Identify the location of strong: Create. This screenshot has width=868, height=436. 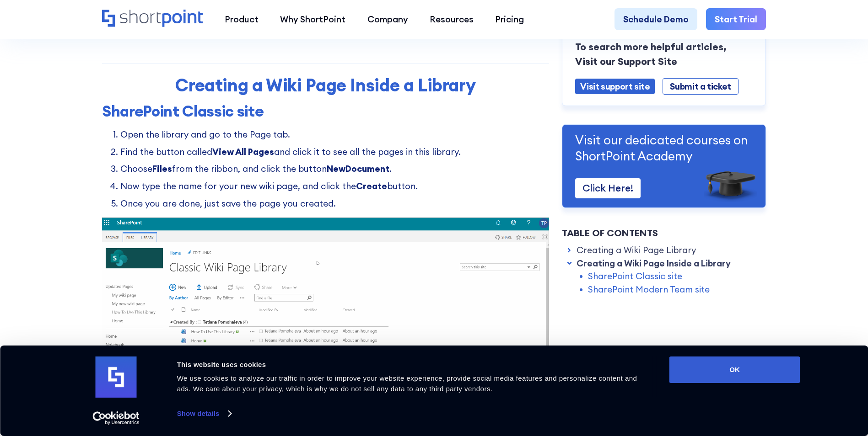
(372, 186).